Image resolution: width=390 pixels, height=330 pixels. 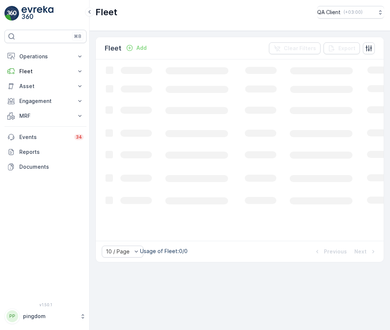 What do you see at coordinates (45, 71) in the screenshot?
I see `button: Fleet` at bounding box center [45, 71].